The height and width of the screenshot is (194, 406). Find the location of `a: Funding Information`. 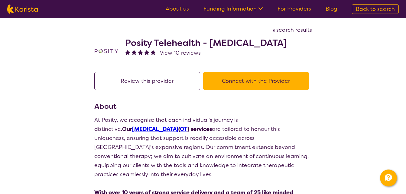

a: Funding Information is located at coordinates (233, 9).